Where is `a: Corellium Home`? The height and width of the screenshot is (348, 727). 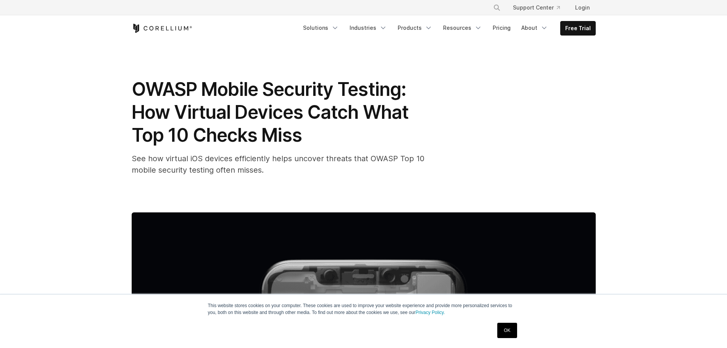
a: Corellium Home is located at coordinates (162, 28).